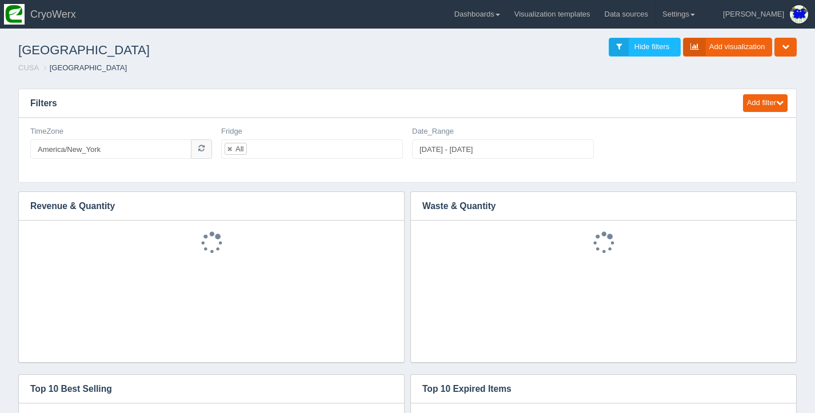  Describe the element at coordinates (645, 47) in the screenshot. I see `a: Hide filters` at that location.